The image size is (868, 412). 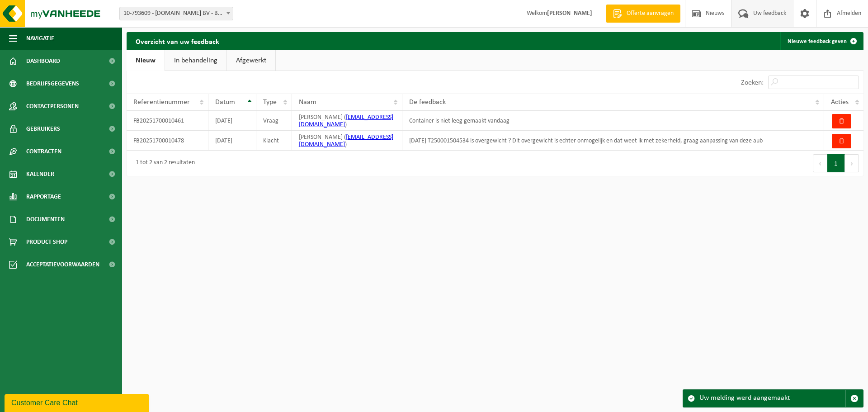 I want to click on td: FB20251700010478, so click(x=168, y=141).